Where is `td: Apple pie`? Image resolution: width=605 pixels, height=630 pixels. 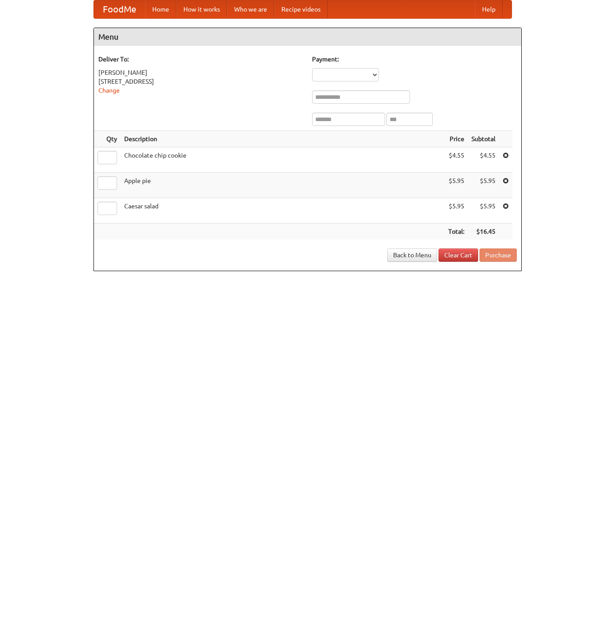
td: Apple pie is located at coordinates (283, 185).